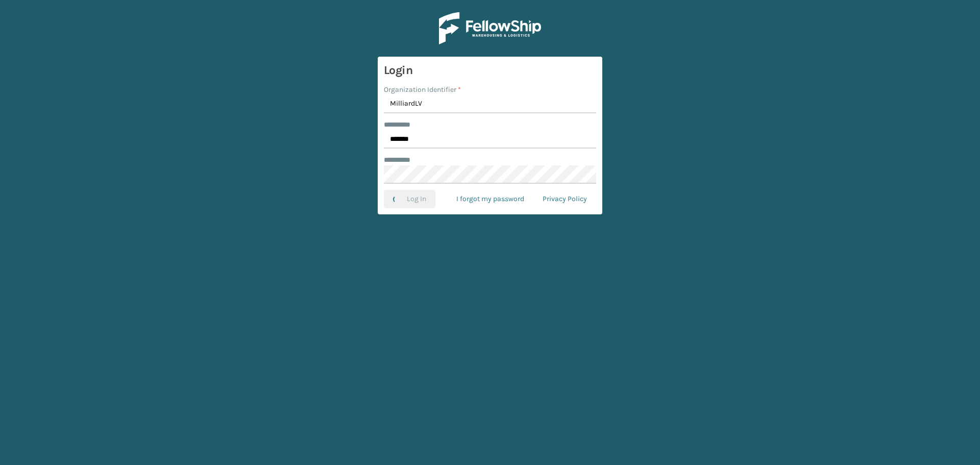  Describe the element at coordinates (422, 89) in the screenshot. I see `label: Organization Identifier` at that location.